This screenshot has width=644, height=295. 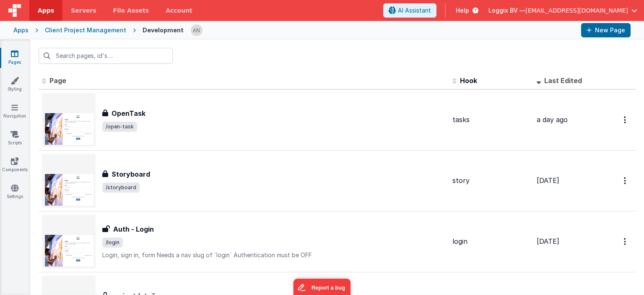 What do you see at coordinates (491, 181) in the screenshot?
I see `div: story` at bounding box center [491, 181].